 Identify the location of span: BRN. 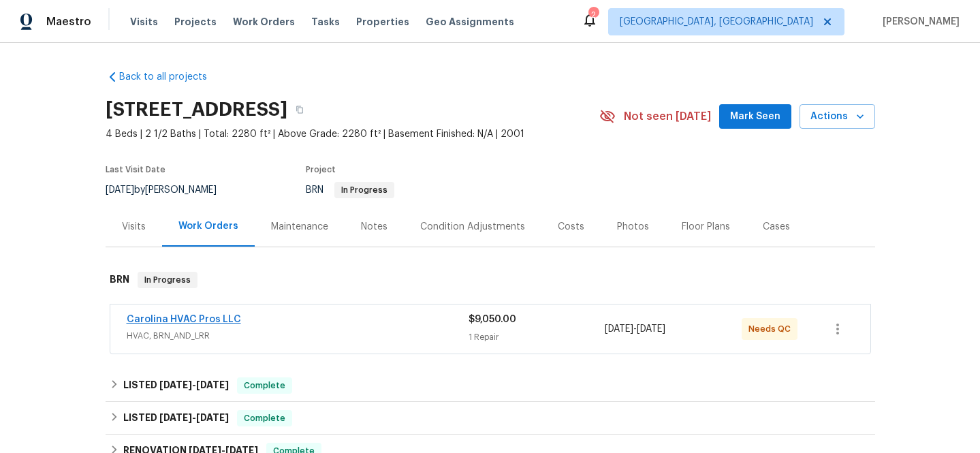
(350, 190).